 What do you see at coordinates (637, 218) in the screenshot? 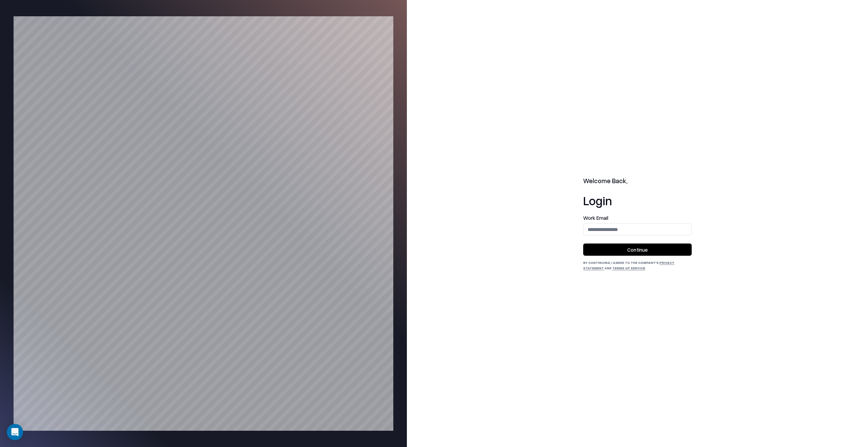
I see `label: Work Email` at bounding box center [637, 218].